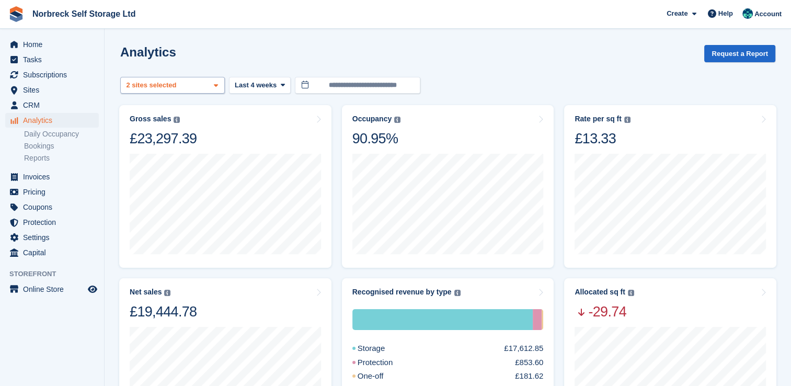 The width and height of the screenshot is (791, 386). I want to click on a: Daily Occupancy, so click(61, 134).